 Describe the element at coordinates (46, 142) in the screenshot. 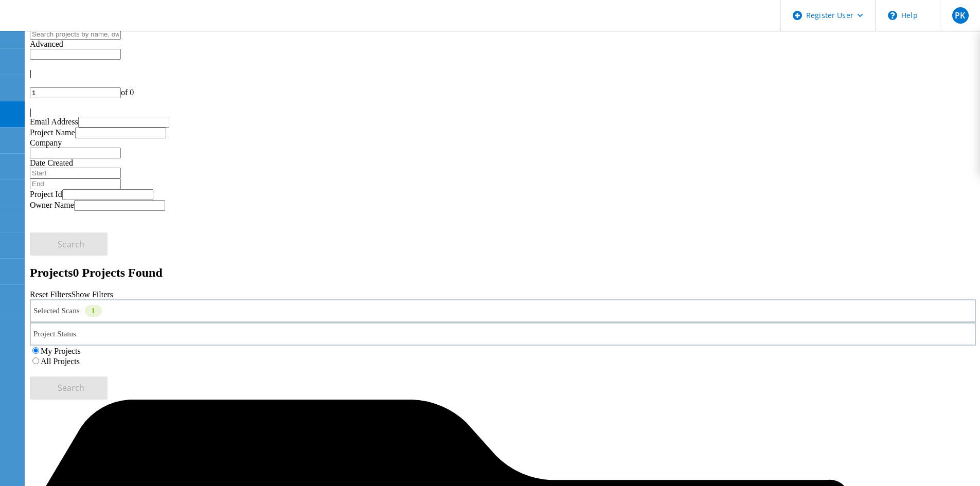

I see `label: Company` at that location.